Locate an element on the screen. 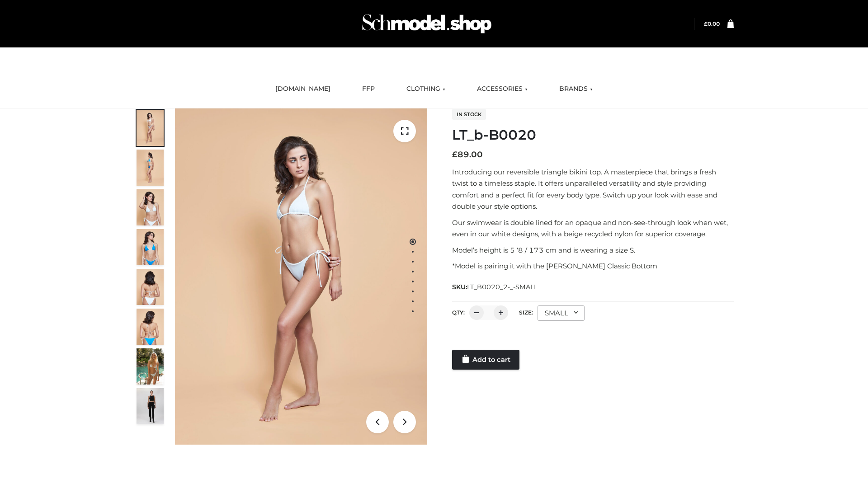  img: ArielClassicBikiniTop_CloudNine_AzureSky_OW114ECO_1 is located at coordinates (301, 277).